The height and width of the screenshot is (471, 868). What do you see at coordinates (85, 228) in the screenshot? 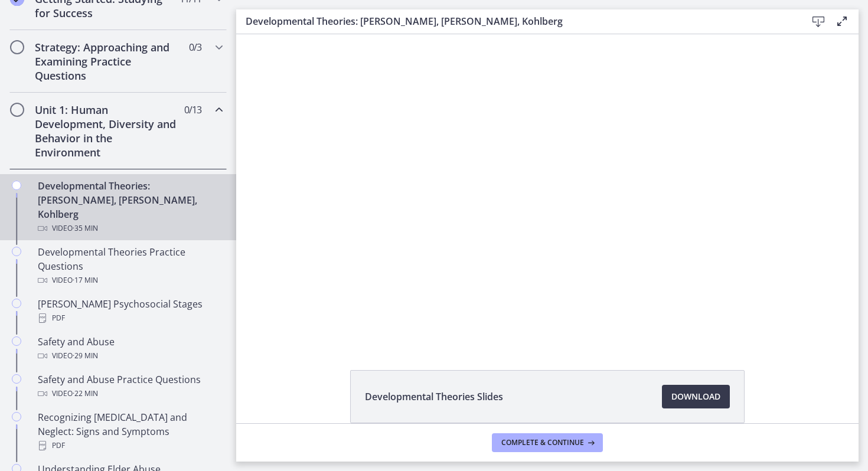
I see `span: · 35 min` at bounding box center [85, 228].